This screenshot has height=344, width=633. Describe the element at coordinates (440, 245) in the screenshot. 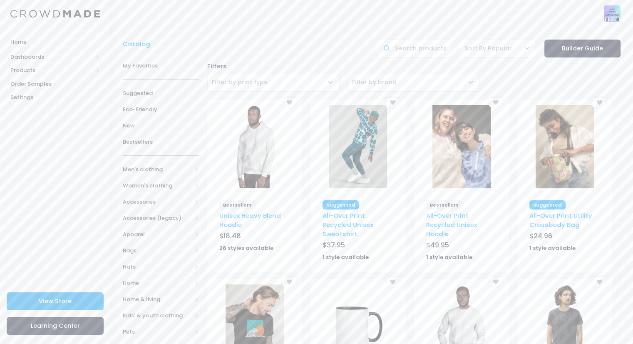

I see `span: 49.95` at that location.